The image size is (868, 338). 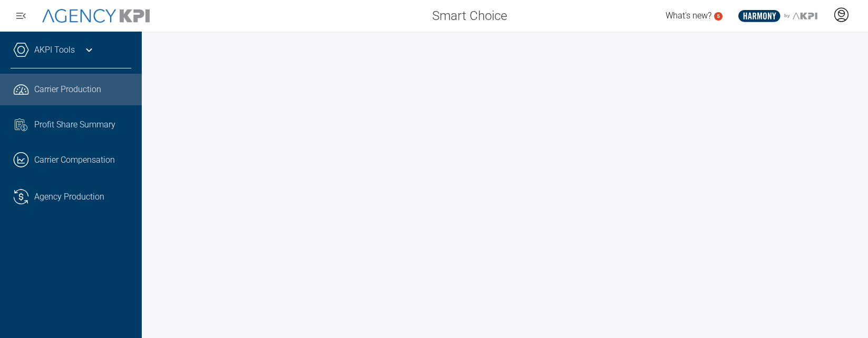 What do you see at coordinates (75, 125) in the screenshot?
I see `span: Profit Share Summary` at bounding box center [75, 125].